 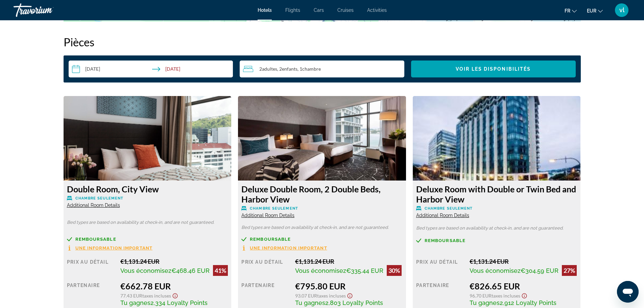 What do you see at coordinates (270, 69) in the screenshot?
I see `span: Adultes` at bounding box center [270, 69].